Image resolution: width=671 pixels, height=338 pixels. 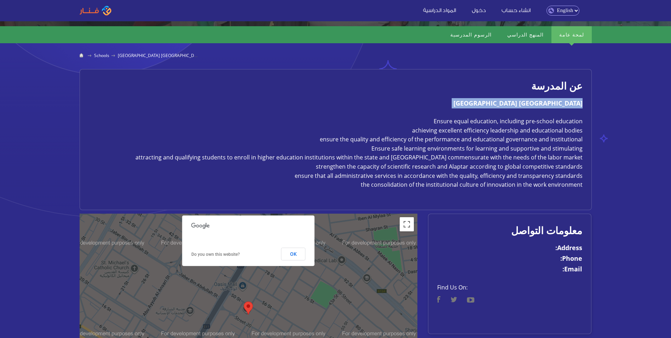 What do you see at coordinates (240, 239) in the screenshot?
I see `span: This page can't load Google Maps correctly.` at bounding box center [240, 239].